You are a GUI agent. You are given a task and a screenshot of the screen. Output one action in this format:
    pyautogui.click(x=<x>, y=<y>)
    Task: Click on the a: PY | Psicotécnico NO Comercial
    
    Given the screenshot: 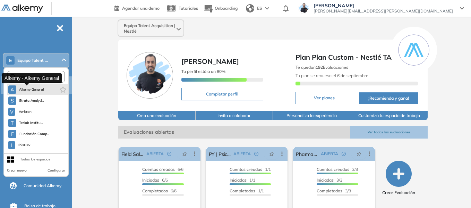 What is the action you would take?
    pyautogui.click(x=220, y=154)
    